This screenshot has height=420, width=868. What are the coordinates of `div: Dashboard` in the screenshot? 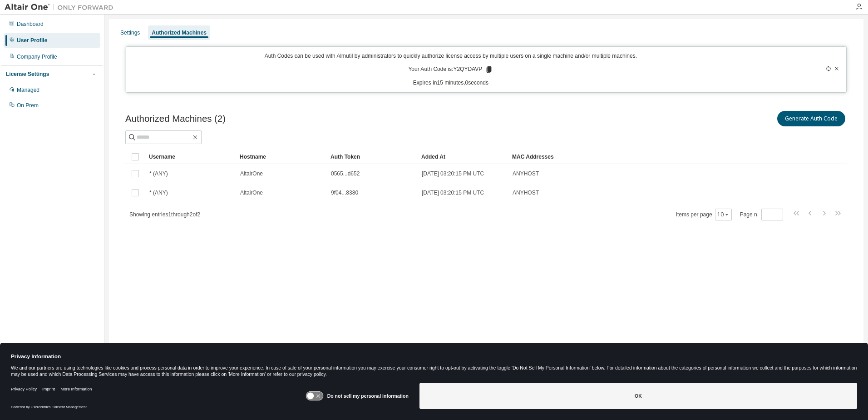 It's located at (30, 24).